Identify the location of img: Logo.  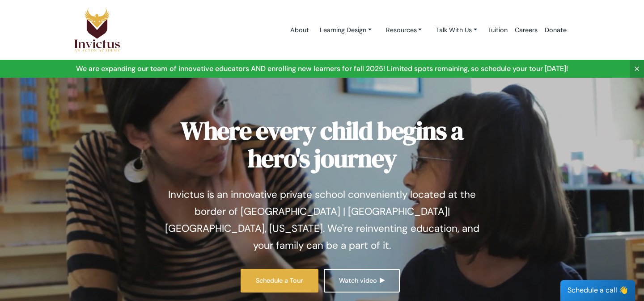
(97, 30).